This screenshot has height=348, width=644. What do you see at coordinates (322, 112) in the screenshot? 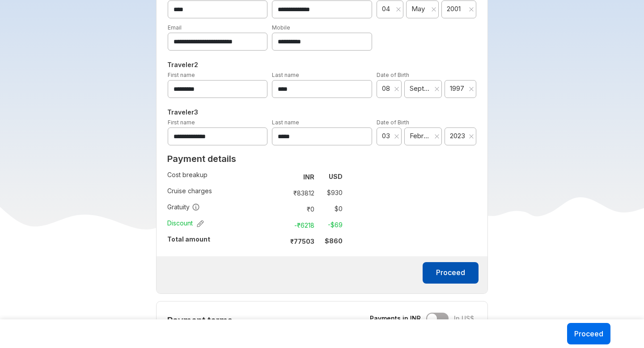
I see `h5: Traveler 3` at bounding box center [322, 112].